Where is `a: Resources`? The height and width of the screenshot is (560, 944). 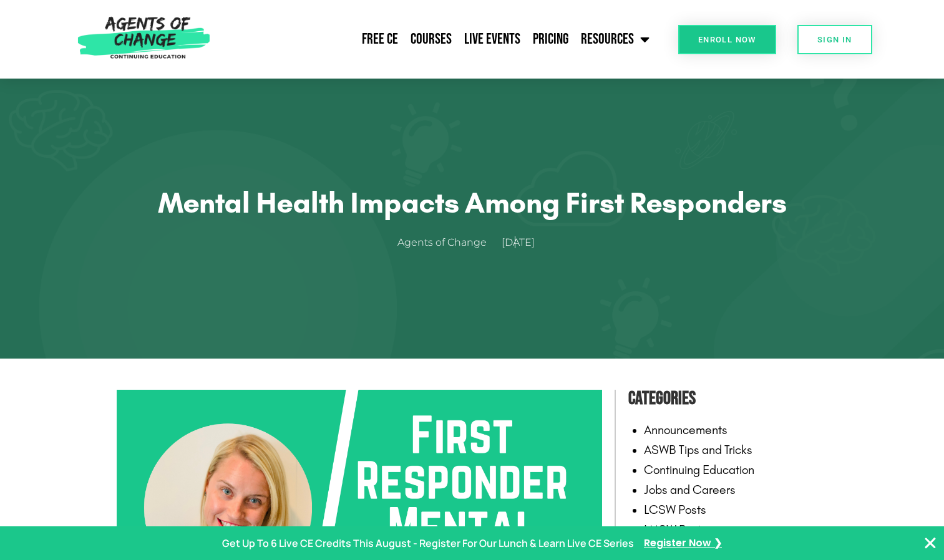 a: Resources is located at coordinates (616, 39).